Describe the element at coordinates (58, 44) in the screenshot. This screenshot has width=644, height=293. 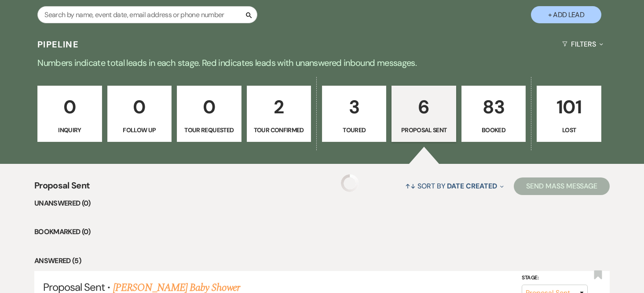
I see `h3: Pipeline` at that location.